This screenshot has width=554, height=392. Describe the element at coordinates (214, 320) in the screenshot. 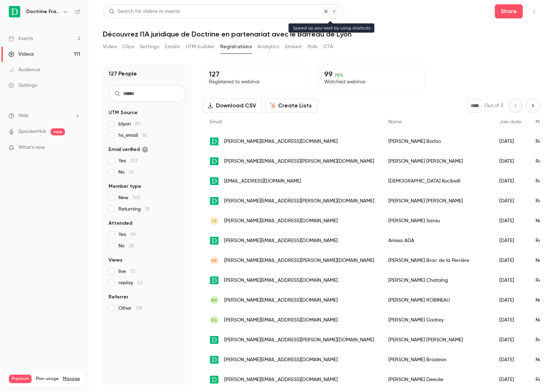

I see `span: EG` at that location.